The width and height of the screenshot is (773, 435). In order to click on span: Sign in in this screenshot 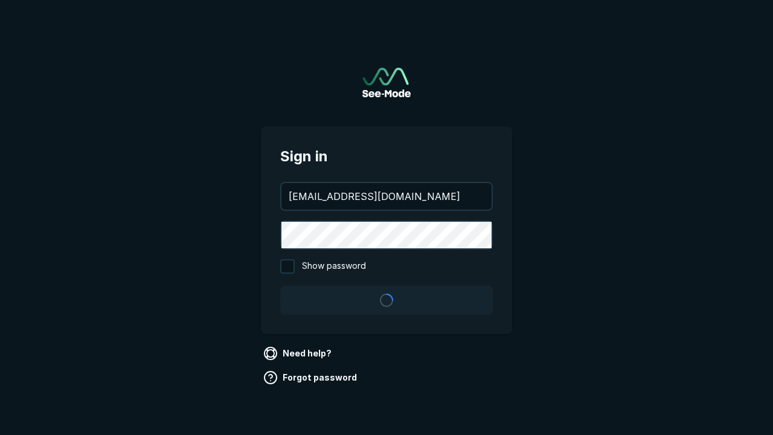, I will do `click(387, 156)`.